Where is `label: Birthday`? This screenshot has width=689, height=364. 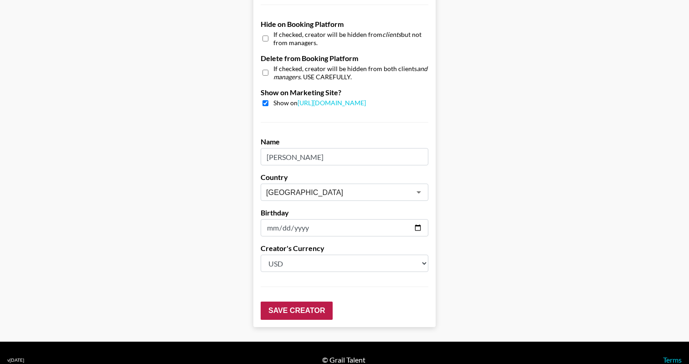
label: Birthday is located at coordinates (344, 213).